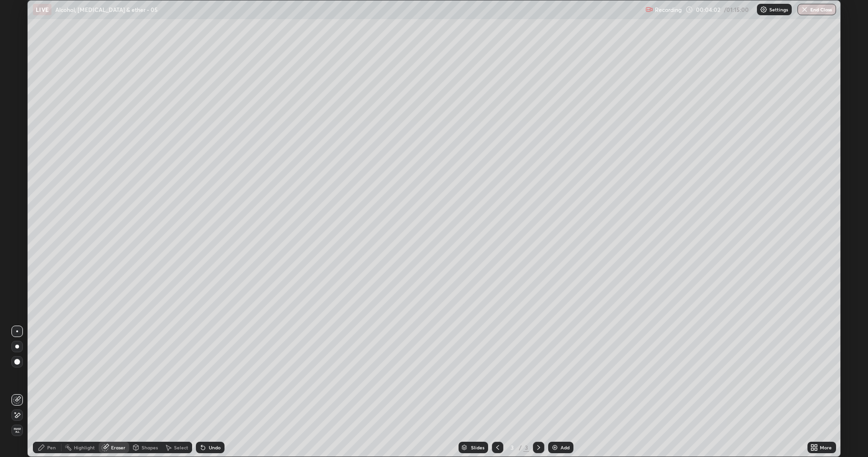 The image size is (868, 457). Describe the element at coordinates (477, 448) in the screenshot. I see `div: Slides` at that location.